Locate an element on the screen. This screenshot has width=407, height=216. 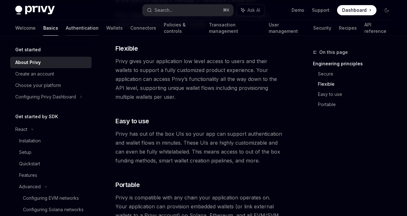
a: Configuring Solana networks is located at coordinates (51, 209).